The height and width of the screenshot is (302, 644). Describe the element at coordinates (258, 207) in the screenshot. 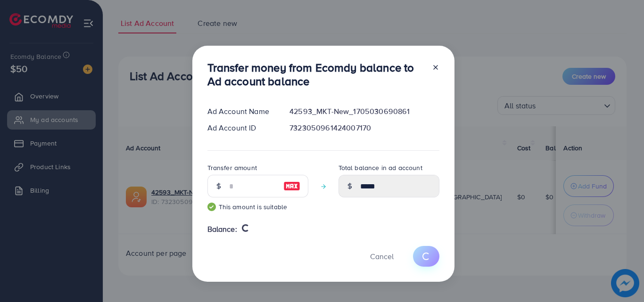

I see `small: This amount is suitable` at that location.